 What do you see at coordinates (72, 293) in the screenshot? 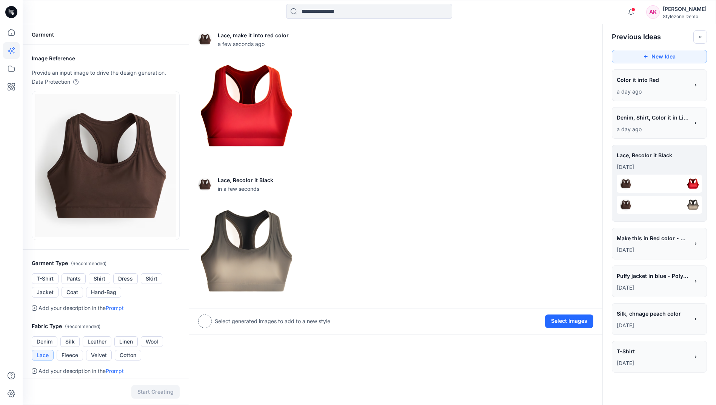
I see `button: Coat` at bounding box center [72, 293].